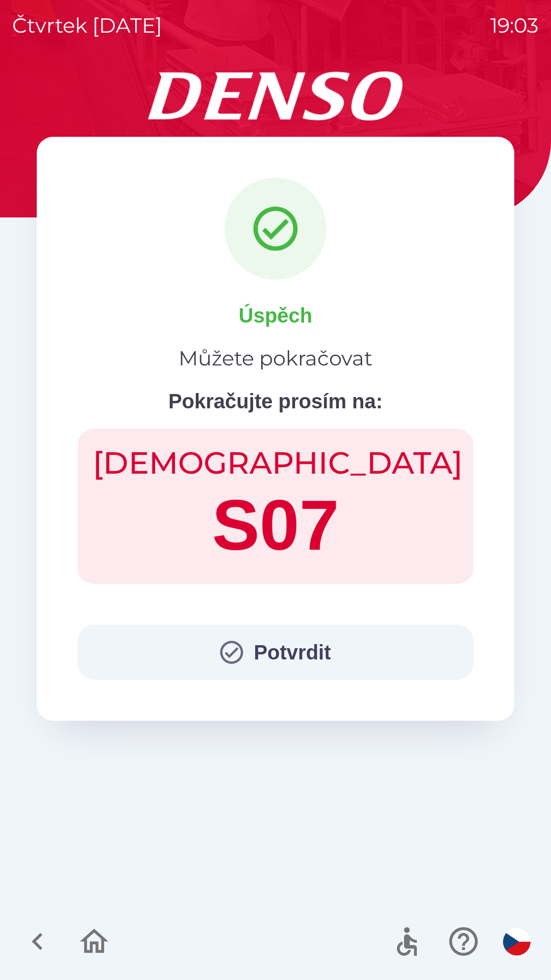 Image resolution: width=551 pixels, height=980 pixels. Describe the element at coordinates (276, 96) in the screenshot. I see `img: Logo` at that location.